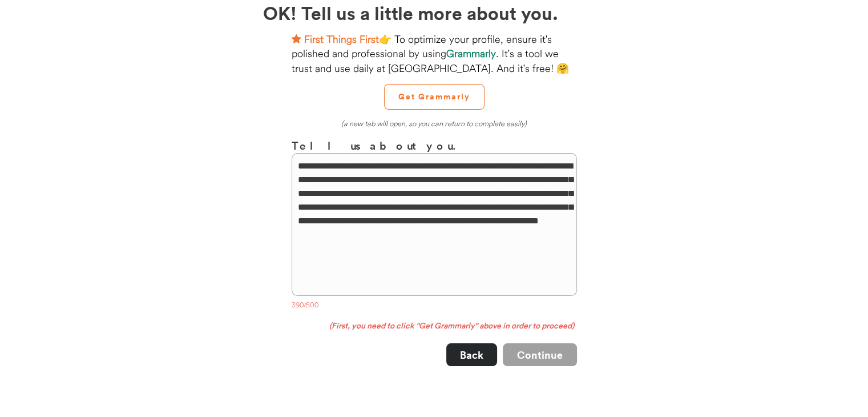  I want to click on strong: Grammarly, so click(470, 53).